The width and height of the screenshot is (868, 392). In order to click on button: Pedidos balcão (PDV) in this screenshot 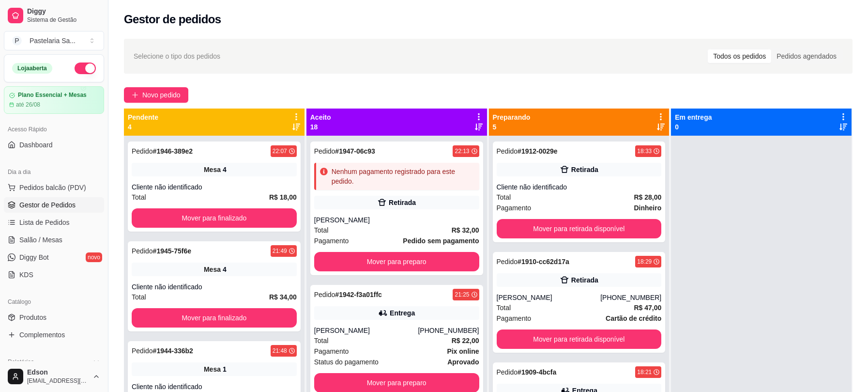, I will do `click(54, 187)`.